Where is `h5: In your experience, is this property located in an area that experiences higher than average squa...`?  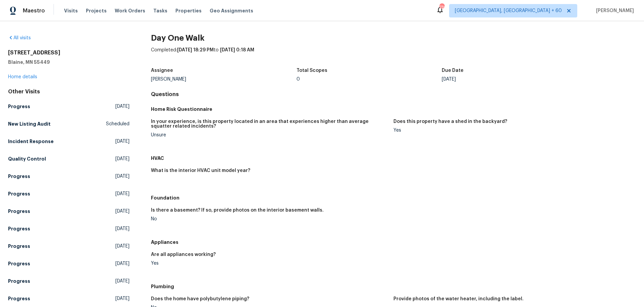 h5: In your experience, is this property located in an area that experiences higher than average squa... is located at coordinates (269, 124).